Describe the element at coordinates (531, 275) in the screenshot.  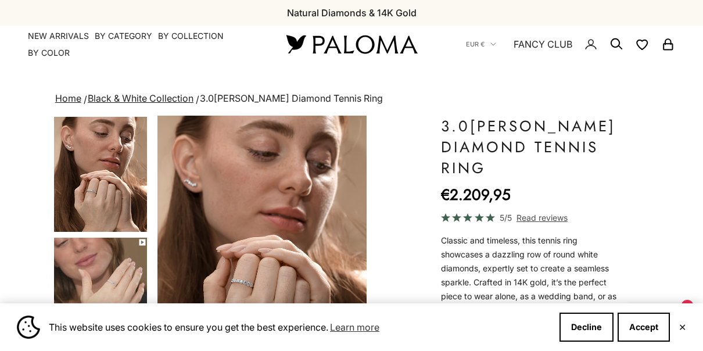
I see `p: Classic and timeless, this tennis ring showcases a dazzling row of round white diamonds, expertly...` at that location.